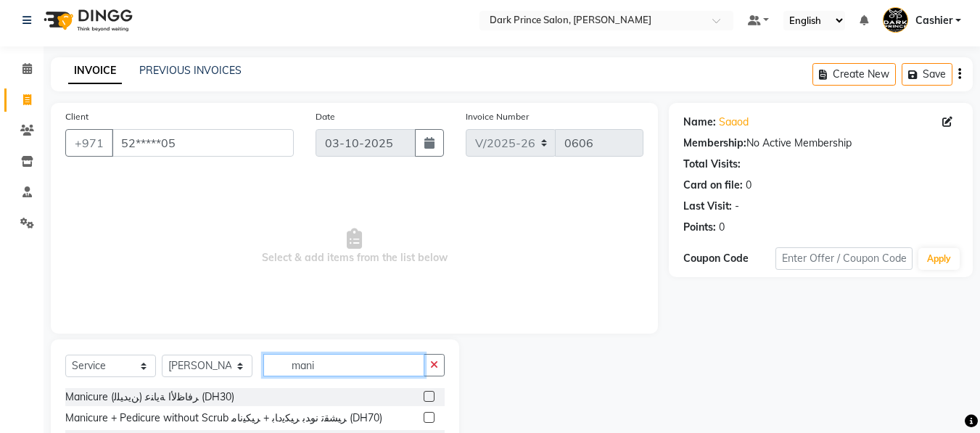 This screenshot has height=433, width=980. Describe the element at coordinates (844, 258) in the screenshot. I see `input: Enter Offer / Coupon Code` at that location.